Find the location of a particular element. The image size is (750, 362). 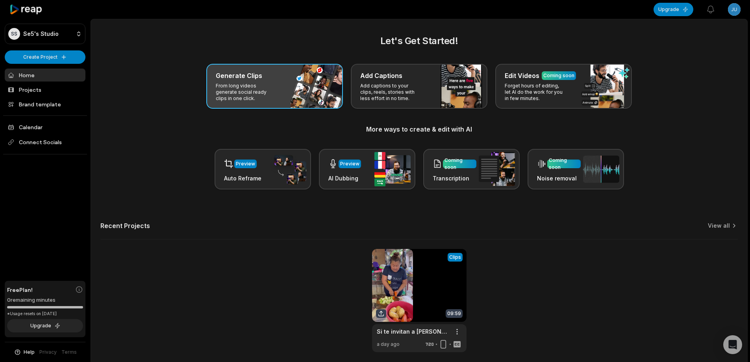

h2: Let's Get Started! is located at coordinates (419, 41).